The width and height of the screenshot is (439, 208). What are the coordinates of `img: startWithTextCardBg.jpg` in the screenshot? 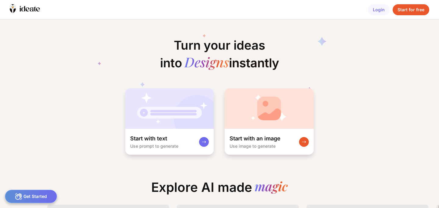 It's located at (170, 109).